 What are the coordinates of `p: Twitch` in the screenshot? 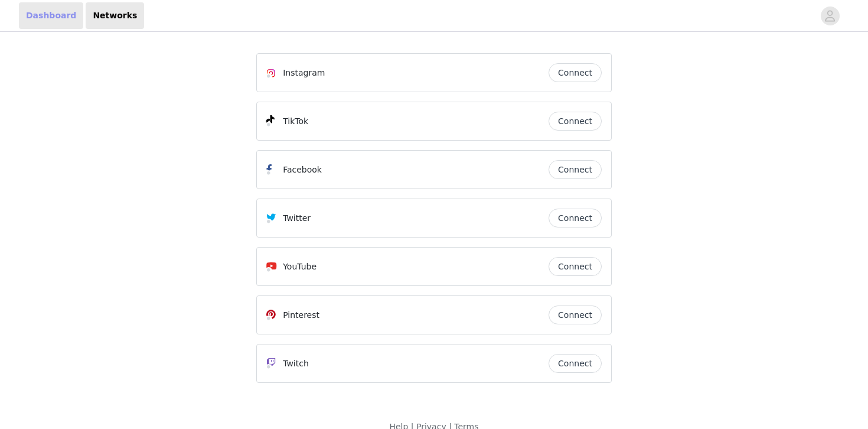 It's located at (296, 363).